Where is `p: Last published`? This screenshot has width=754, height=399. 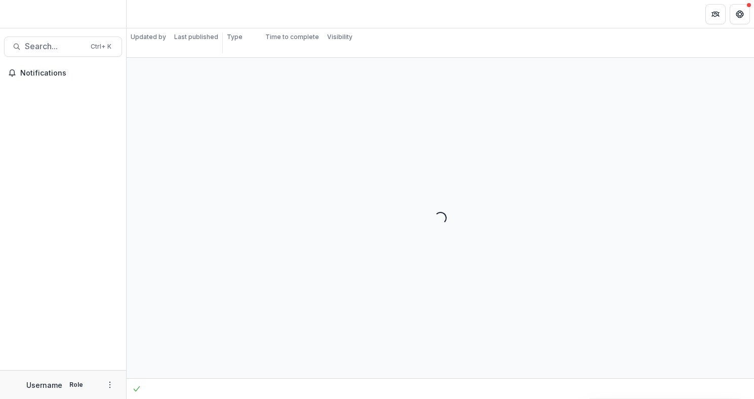 p: Last published is located at coordinates (196, 37).